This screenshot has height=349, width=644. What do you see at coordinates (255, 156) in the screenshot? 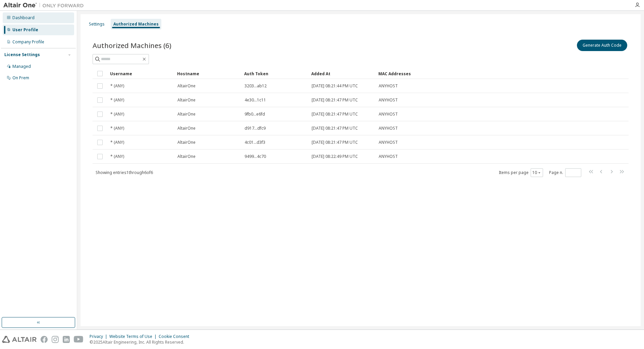
I see `span: 9499...4c70` at bounding box center [255, 156].